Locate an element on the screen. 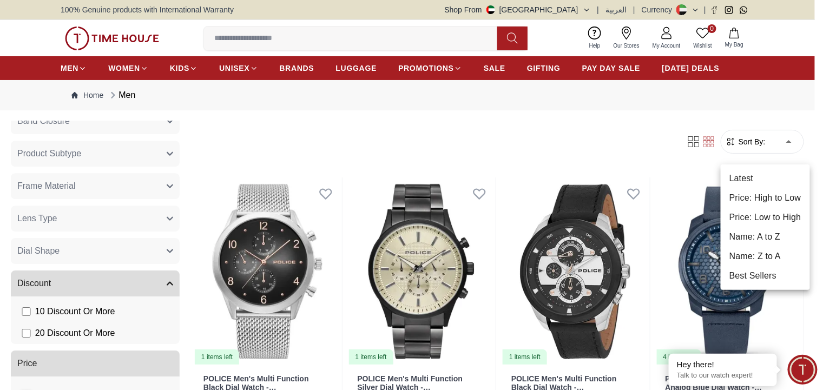 This screenshot has height=390, width=823. div: Chat Widget is located at coordinates (802, 370).